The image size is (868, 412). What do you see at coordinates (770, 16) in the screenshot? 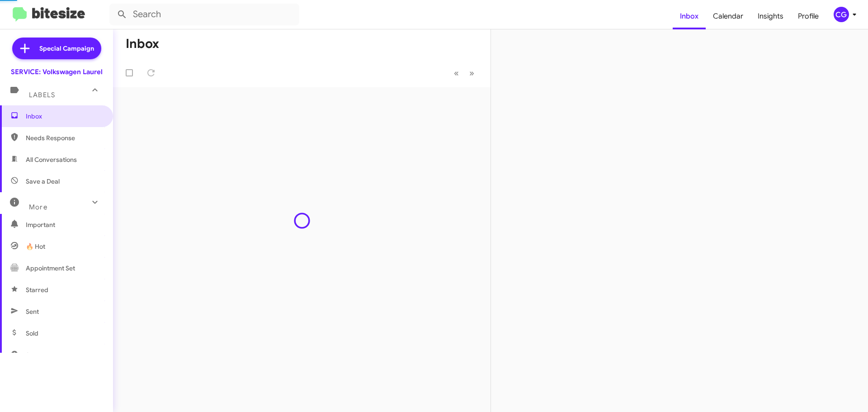
I see `a: Insights` at bounding box center [770, 16].